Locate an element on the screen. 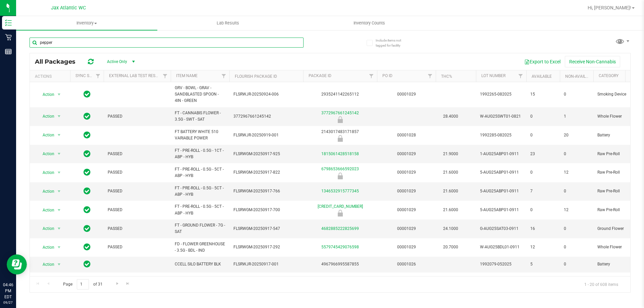 The width and height of the screenshot is (644, 308). span: FT - PRE-ROLL - 0.5G - 1CT - ABP - HYB is located at coordinates (200, 154).